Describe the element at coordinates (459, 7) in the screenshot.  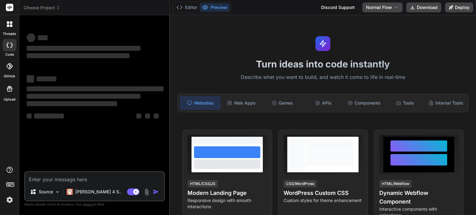
I see `button: Deploy` at that location.